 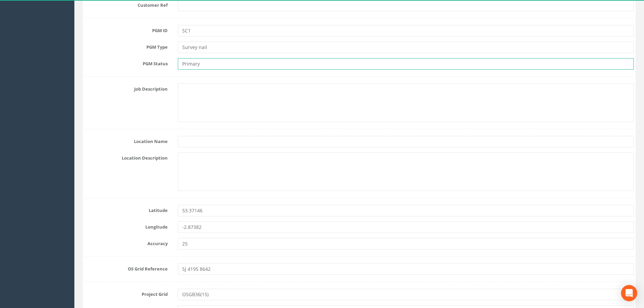 I want to click on label: Location Name, so click(x=126, y=140).